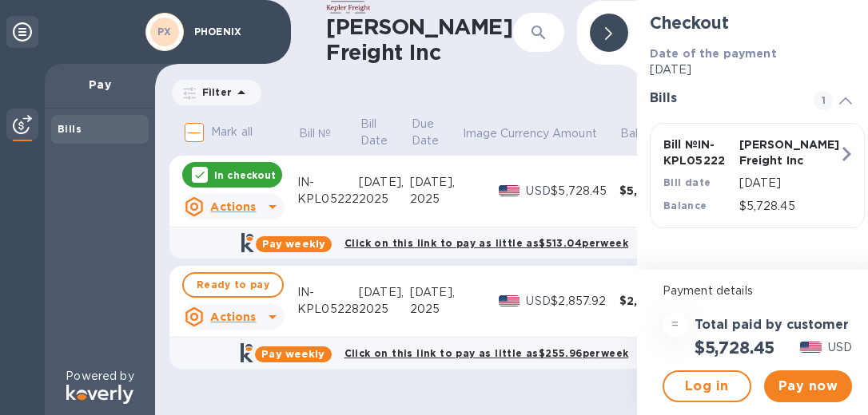 The image size is (868, 415). What do you see at coordinates (687, 182) in the screenshot?
I see `b: Bill date` at bounding box center [687, 182].